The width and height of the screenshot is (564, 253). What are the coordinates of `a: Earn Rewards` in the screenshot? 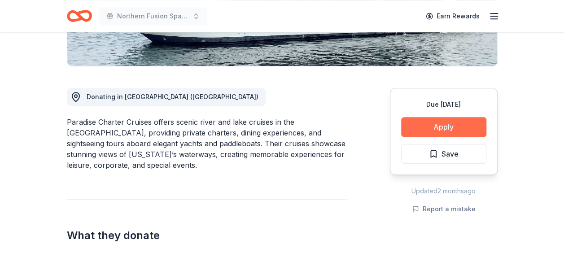 It's located at (453, 16).